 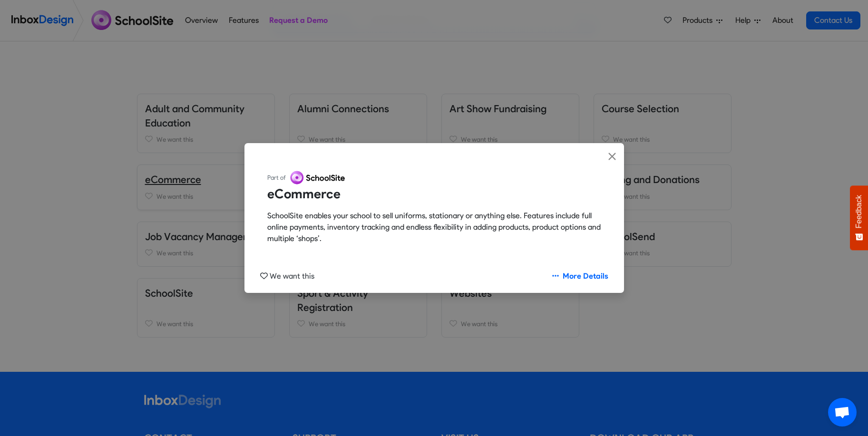 What do you see at coordinates (612, 156) in the screenshot?
I see `button: Close` at bounding box center [612, 156].